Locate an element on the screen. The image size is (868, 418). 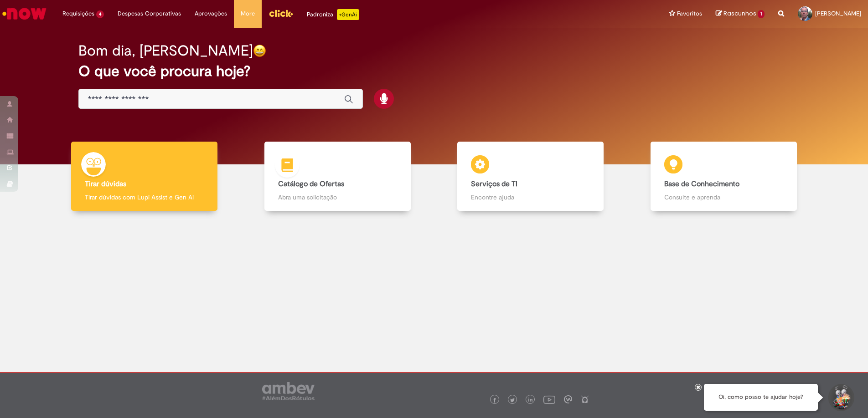
img: logo_footer_linkedin.png is located at coordinates (530, 401).